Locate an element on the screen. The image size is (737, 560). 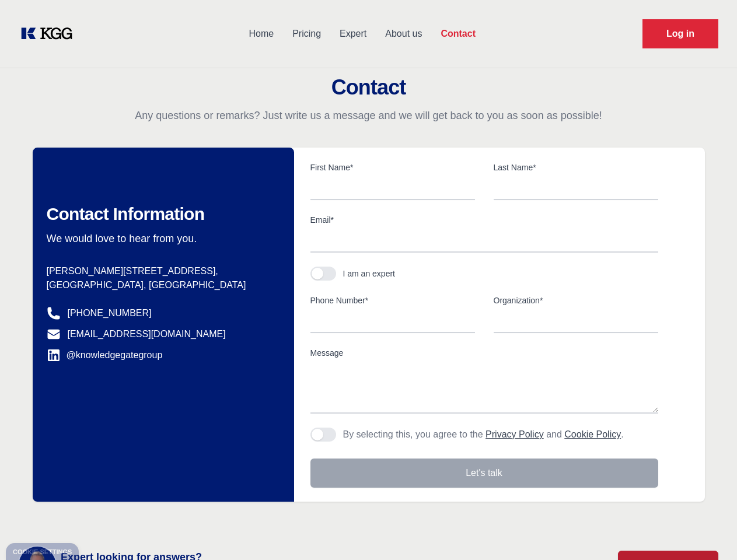
a: Contact is located at coordinates (458, 34).